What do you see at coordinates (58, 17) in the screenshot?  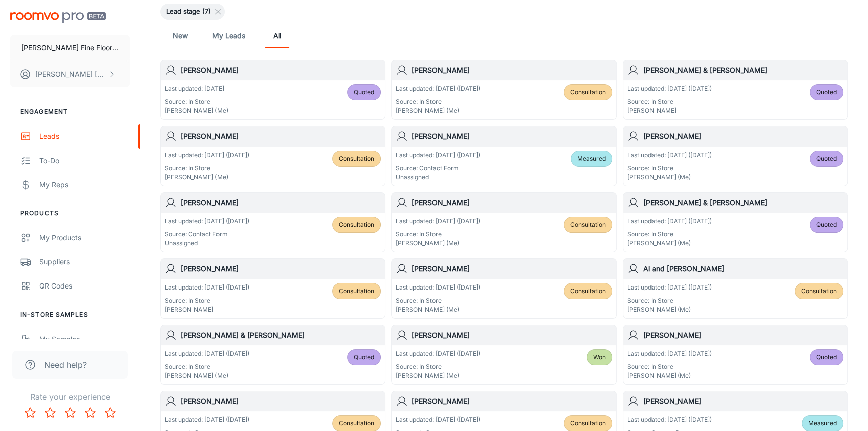 I see `img: Roomvo PRO Beta` at bounding box center [58, 17].